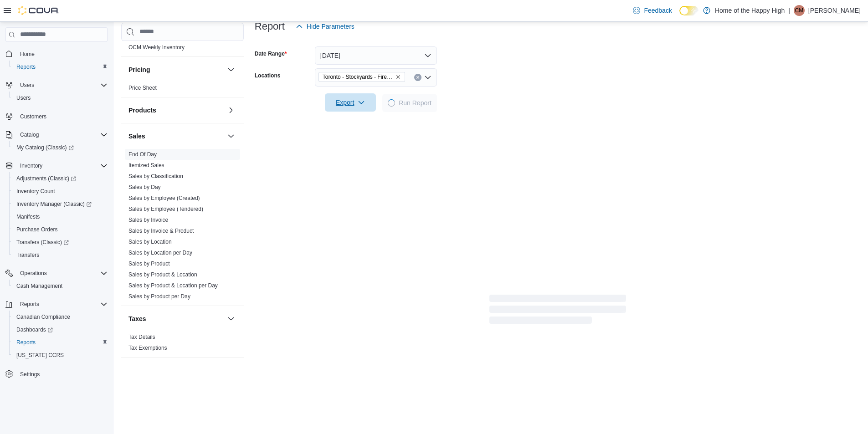 This screenshot has height=434, width=868. Describe the element at coordinates (161, 231) in the screenshot. I see `a: Sales by Invoice & Product` at that location.